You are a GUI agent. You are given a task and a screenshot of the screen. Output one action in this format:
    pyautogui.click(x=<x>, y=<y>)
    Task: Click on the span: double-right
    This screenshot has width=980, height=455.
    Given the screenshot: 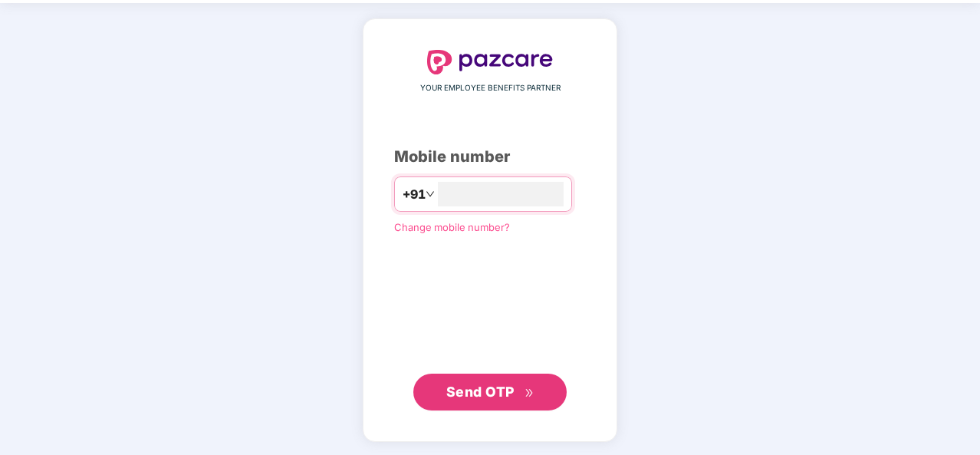 What is the action you would take?
    pyautogui.click(x=529, y=393)
    